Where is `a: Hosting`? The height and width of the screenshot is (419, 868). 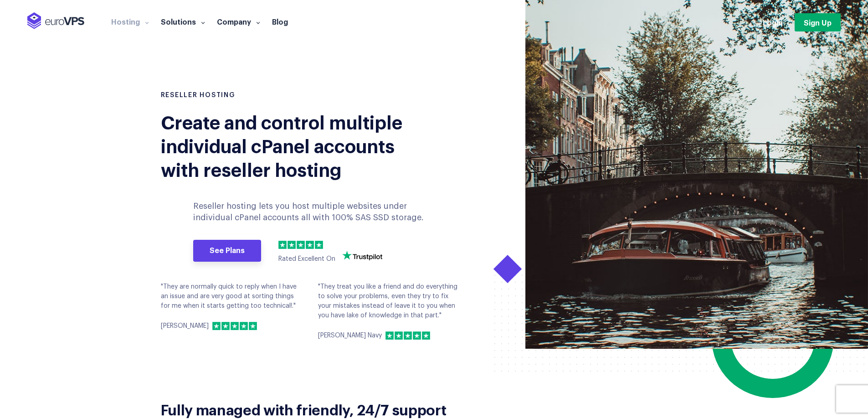
a: Hosting is located at coordinates (130, 21).